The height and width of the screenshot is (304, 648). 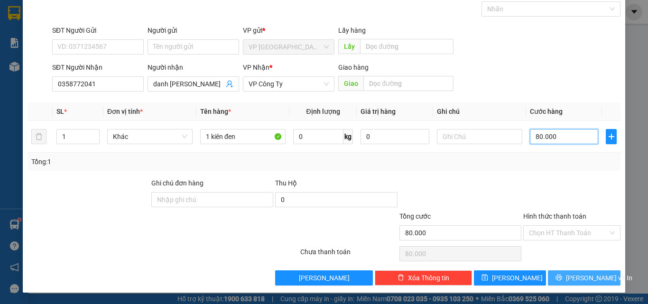 What do you see at coordinates (423, 278) in the screenshot?
I see `button: deleteXóa Thông tin` at bounding box center [423, 278].